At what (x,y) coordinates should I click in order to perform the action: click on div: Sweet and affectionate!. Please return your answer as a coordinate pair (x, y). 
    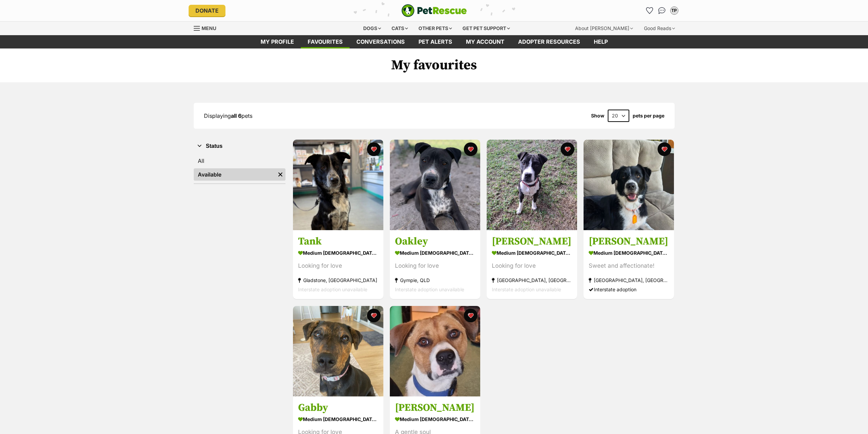
    Looking at the image, I should click on (629, 266).